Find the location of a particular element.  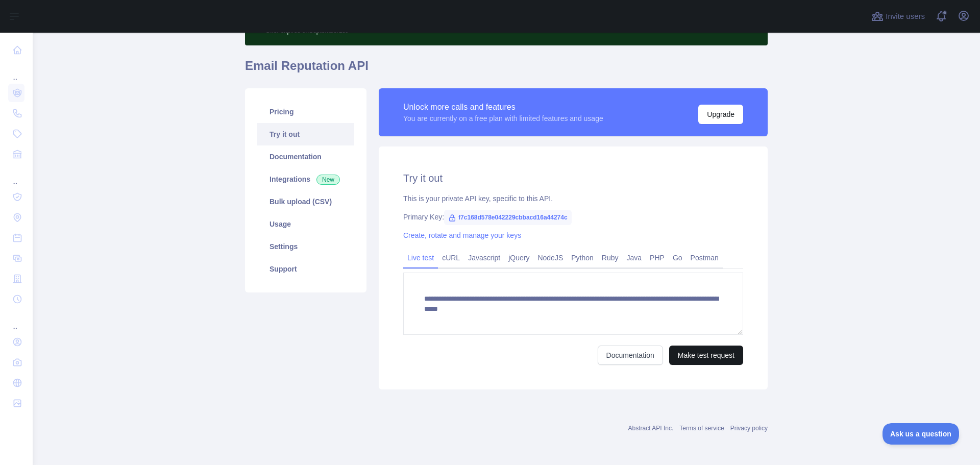

a: Go is located at coordinates (677, 258).